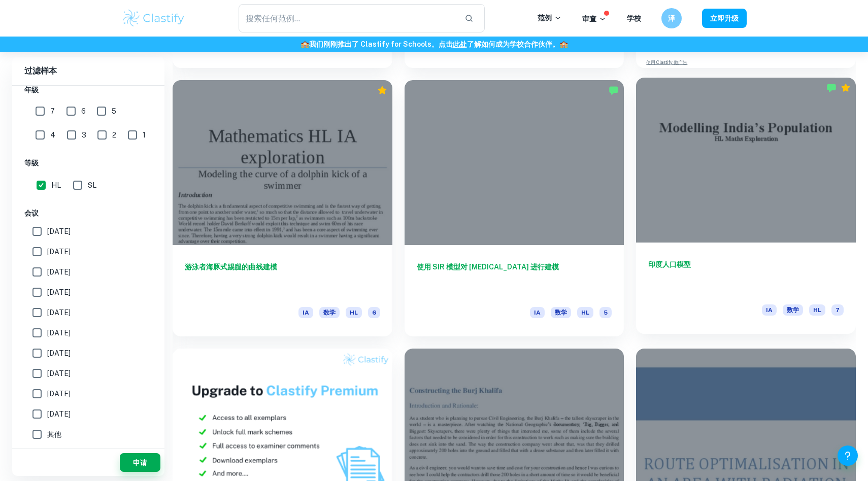 Image resolution: width=868 pixels, height=481 pixels. What do you see at coordinates (32, 90) in the screenshot?
I see `font: 年级` at bounding box center [32, 90].